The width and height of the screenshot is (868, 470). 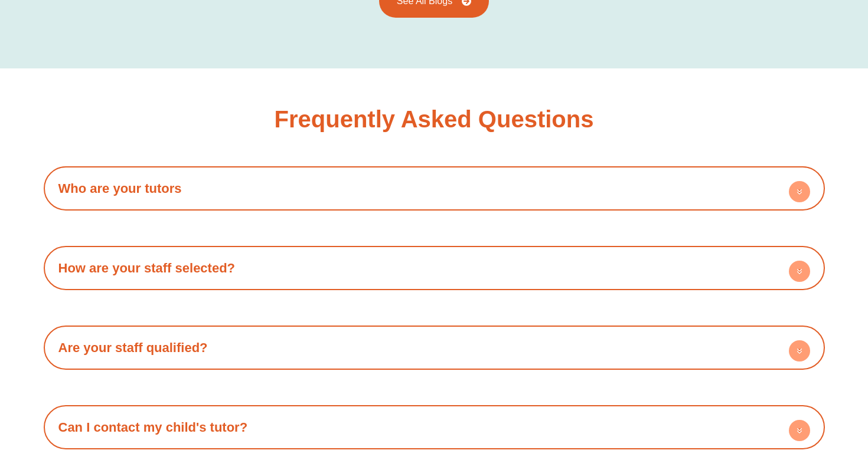 What do you see at coordinates (434, 119) in the screenshot?
I see `h3: Frequently Asked Questions` at bounding box center [434, 119].